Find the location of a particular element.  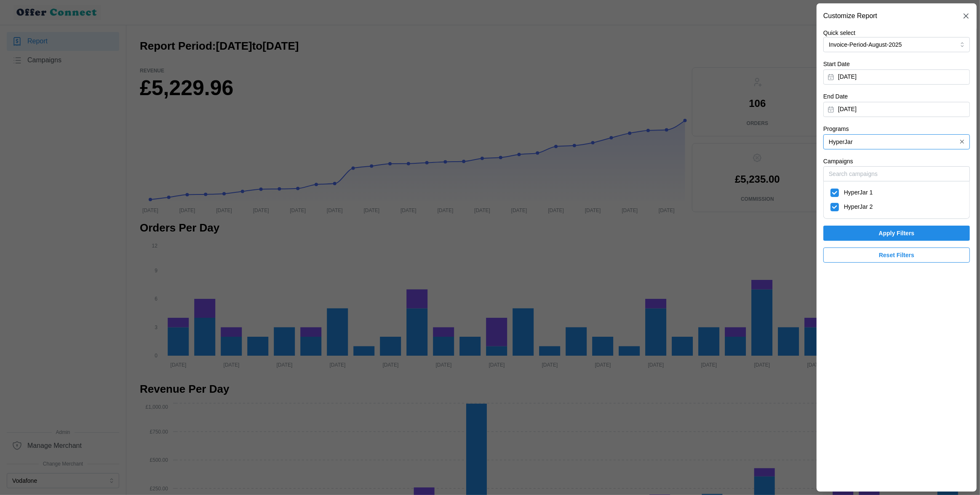

span: HyperJar 1 is located at coordinates (858, 192).